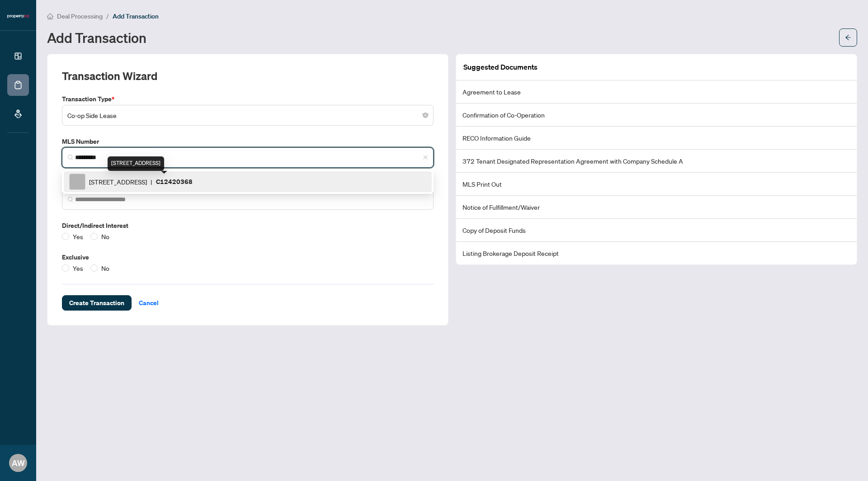  Describe the element at coordinates (80, 16) in the screenshot. I see `span: Deal Processing` at that location.